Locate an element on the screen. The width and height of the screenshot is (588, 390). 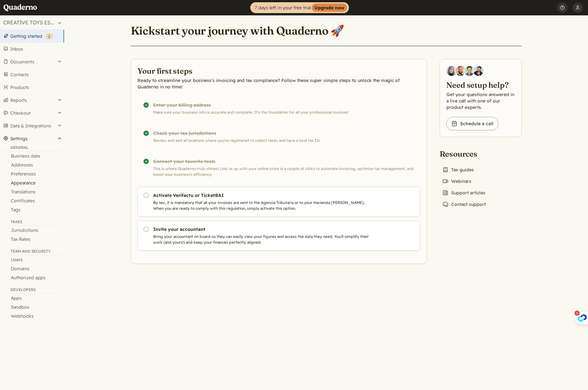
img: Javier Rubio, DevRel at Quaderno is located at coordinates (479, 71).